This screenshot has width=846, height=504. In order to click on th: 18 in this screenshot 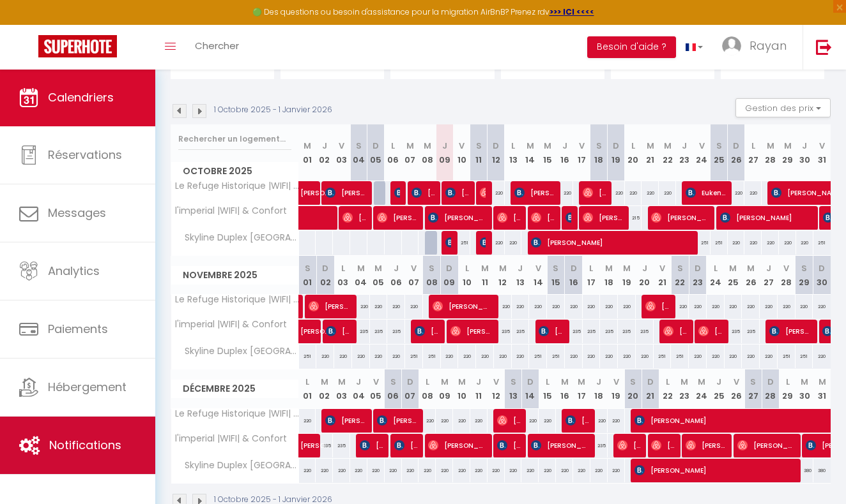, I will do `click(598, 153)`.